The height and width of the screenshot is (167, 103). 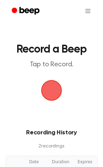 What do you see at coordinates (51, 49) in the screenshot?
I see `h1: Record a Beep` at bounding box center [51, 49].